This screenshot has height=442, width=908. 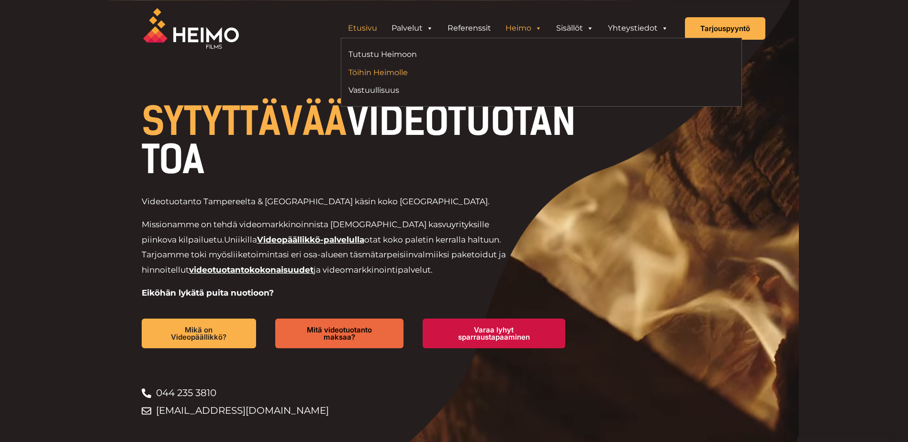 I want to click on h1: VIDEOTUOTANTOA, so click(x=363, y=141).